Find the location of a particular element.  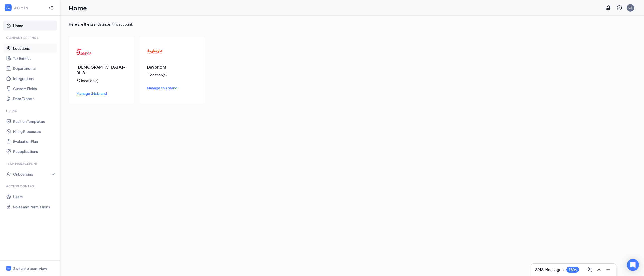

a: Users is located at coordinates (34, 197).